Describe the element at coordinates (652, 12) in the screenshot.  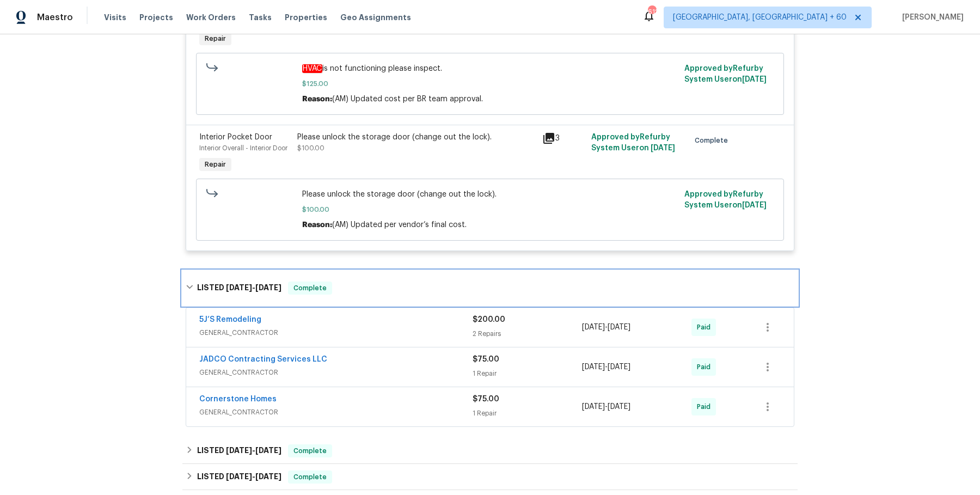
I see `div: 612` at that location.